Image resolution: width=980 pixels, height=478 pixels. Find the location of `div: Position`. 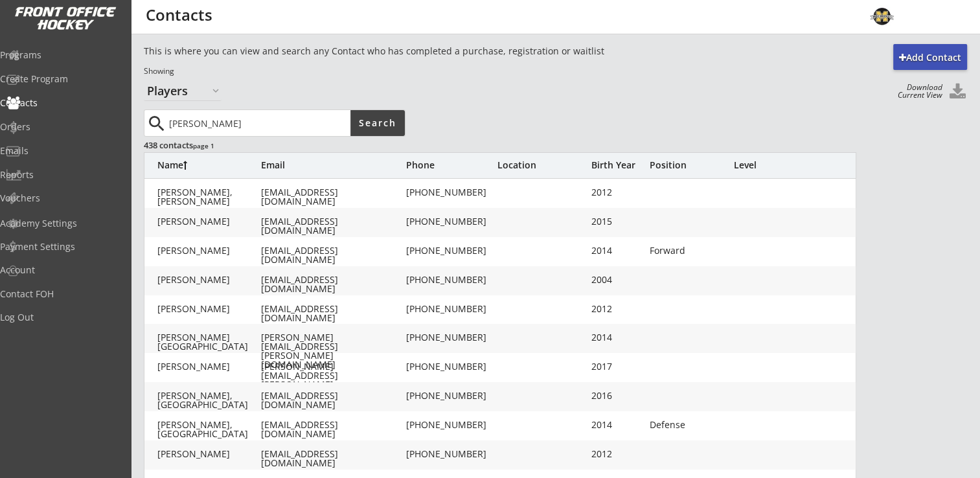

div: Position is located at coordinates (689, 165).